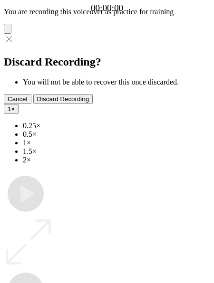 This screenshot has width=214, height=283. What do you see at coordinates (107, 62) in the screenshot?
I see `h2: Discard Recording?` at bounding box center [107, 62].